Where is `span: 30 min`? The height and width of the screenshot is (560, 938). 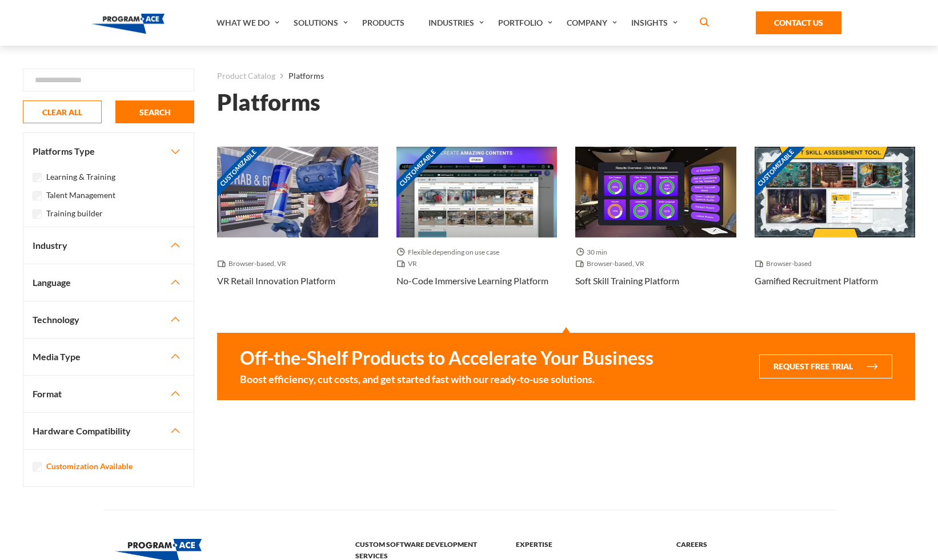
span: 30 min is located at coordinates (594, 253).